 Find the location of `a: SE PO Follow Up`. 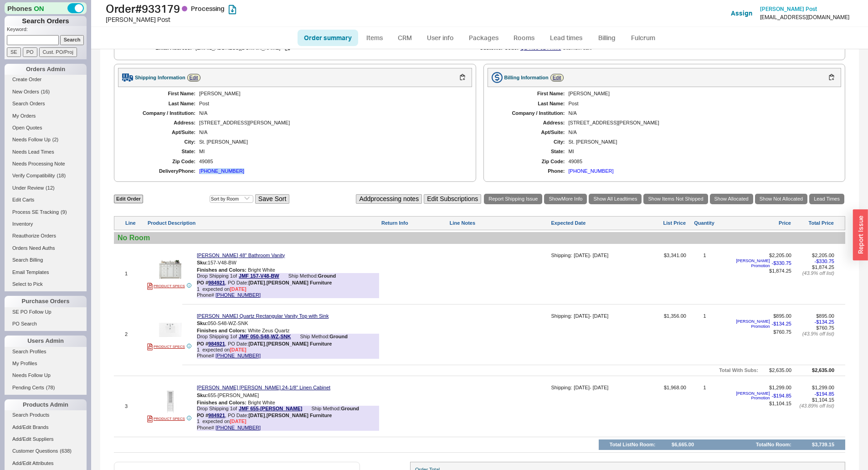

a: SE PO Follow Up is located at coordinates (45, 312).